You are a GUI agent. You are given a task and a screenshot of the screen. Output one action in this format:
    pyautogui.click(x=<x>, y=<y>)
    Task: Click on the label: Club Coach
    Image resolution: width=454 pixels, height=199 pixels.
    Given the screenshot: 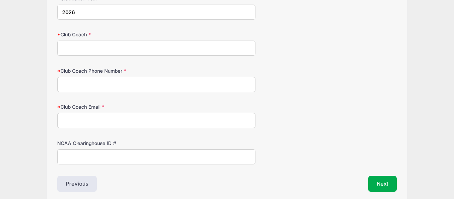 What is the action you would take?
    pyautogui.click(x=114, y=35)
    